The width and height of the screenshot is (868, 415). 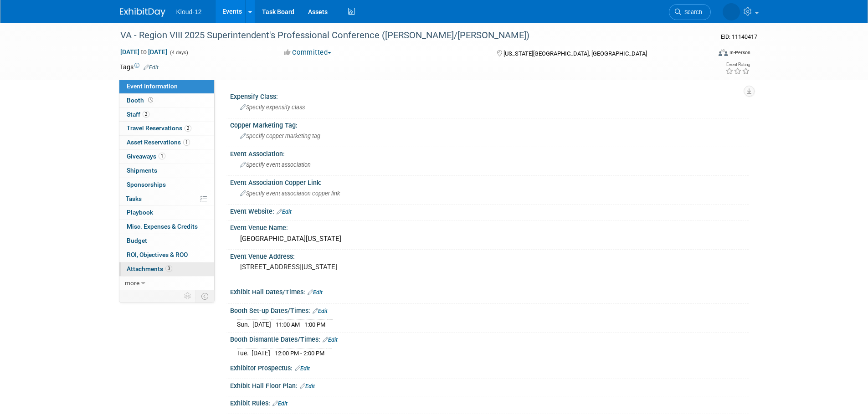 I want to click on span: Asset Reservations, so click(x=158, y=142).